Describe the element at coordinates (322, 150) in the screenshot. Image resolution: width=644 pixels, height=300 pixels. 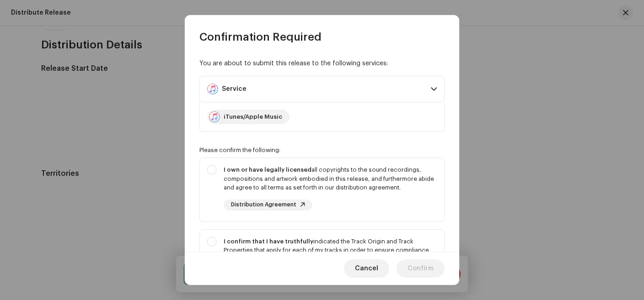
I see `div: Please confirm the following:` at that location.